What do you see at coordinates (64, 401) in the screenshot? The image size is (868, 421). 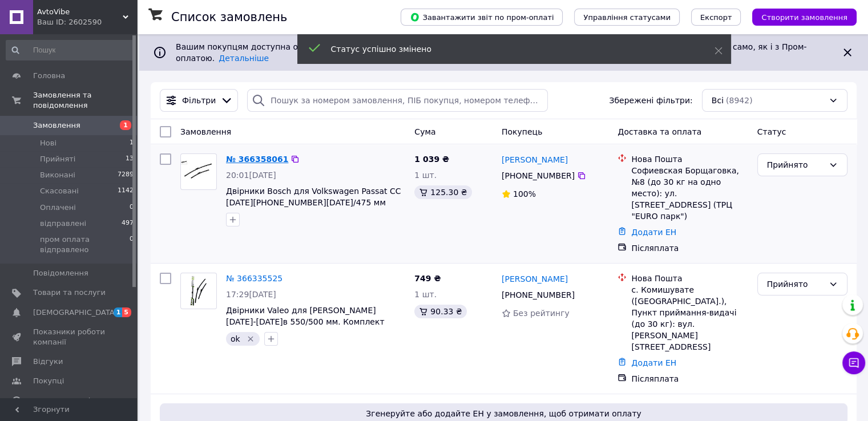 I see `span: Каталог ProSale` at bounding box center [64, 401].